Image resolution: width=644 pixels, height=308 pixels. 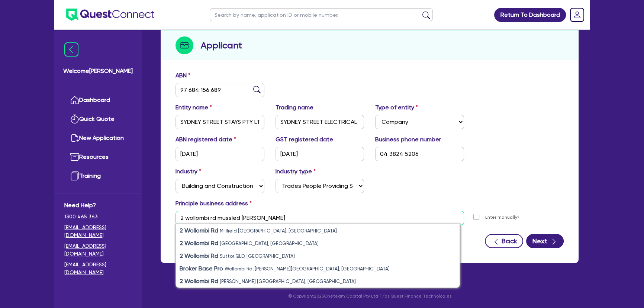 I want to click on label: Trading name, so click(x=295, y=107).